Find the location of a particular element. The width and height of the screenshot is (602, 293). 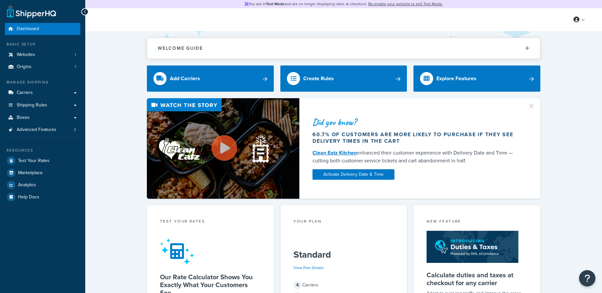

a: Re-enable your website to exit Test Mode. is located at coordinates (405, 4).